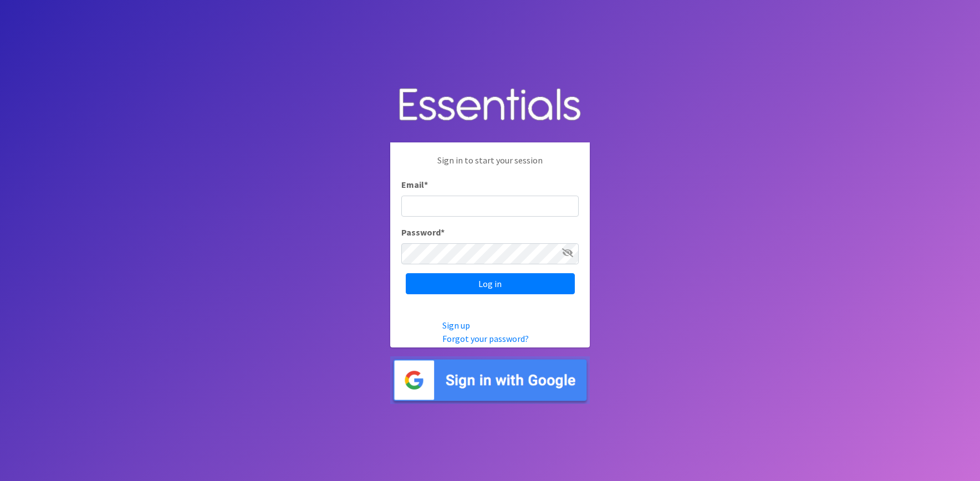  What do you see at coordinates (490, 166) in the screenshot?
I see `p: Sign in to start your session` at bounding box center [490, 166].